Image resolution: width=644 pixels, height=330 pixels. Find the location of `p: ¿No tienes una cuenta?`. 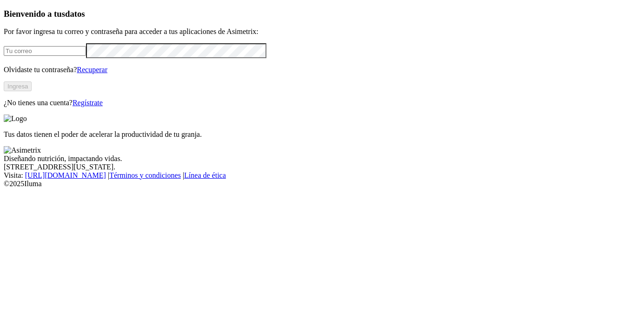

p: ¿No tienes una cuenta? is located at coordinates (321, 103).